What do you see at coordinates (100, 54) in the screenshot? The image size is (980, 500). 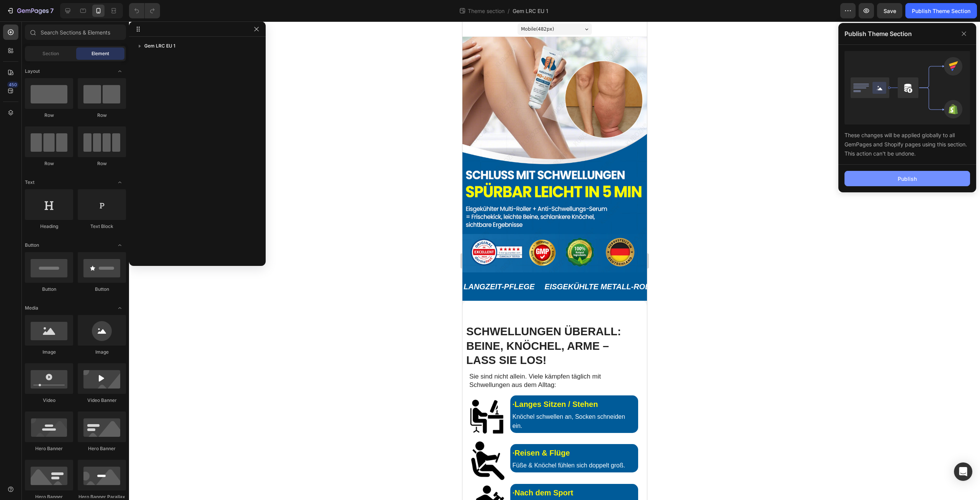 I see `span: Element` at bounding box center [100, 54].